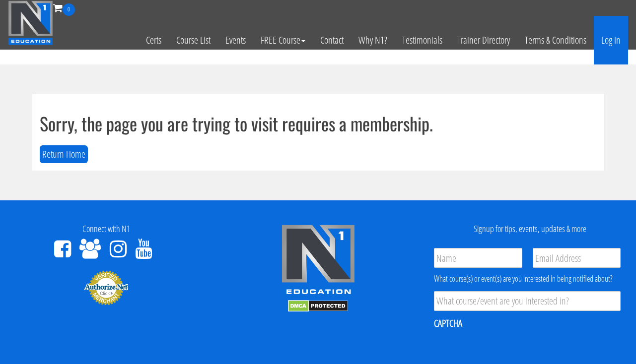 The height and width of the screenshot is (364, 636). What do you see at coordinates (484, 40) in the screenshot?
I see `a: Trainer Directory` at bounding box center [484, 40].